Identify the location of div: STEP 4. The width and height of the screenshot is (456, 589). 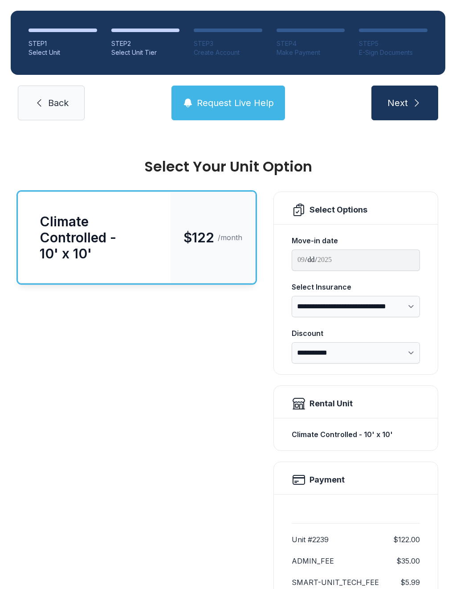
(311, 44).